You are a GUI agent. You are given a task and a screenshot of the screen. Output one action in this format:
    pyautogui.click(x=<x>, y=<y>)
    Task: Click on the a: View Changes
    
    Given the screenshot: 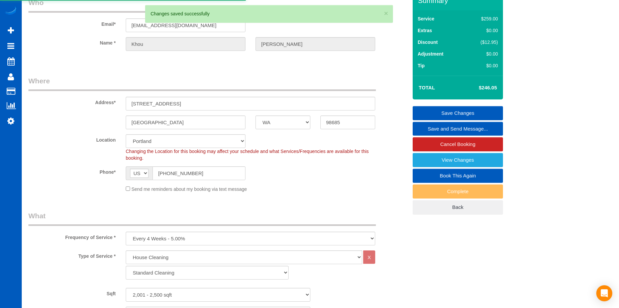 What is the action you would take?
    pyautogui.click(x=458, y=160)
    